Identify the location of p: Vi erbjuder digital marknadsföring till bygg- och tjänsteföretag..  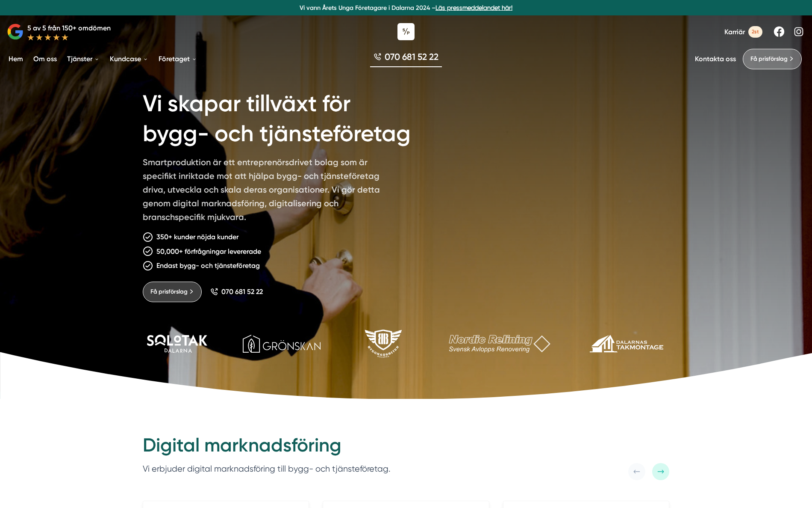
(266, 469).